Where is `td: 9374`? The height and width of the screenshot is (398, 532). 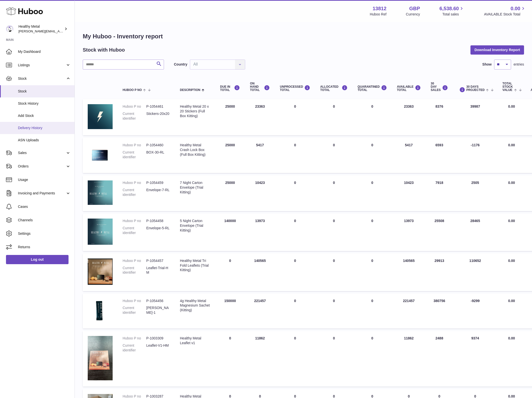 td: 9374 is located at coordinates (476, 359).